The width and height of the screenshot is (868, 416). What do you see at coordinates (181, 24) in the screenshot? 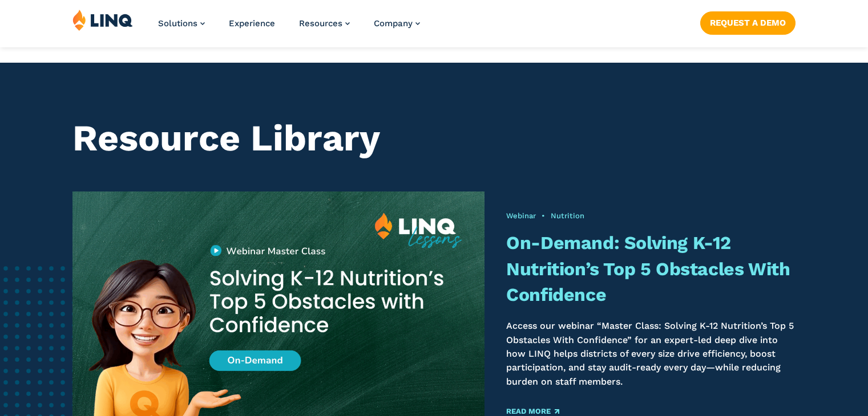
I see `a: Solutions` at bounding box center [181, 24].